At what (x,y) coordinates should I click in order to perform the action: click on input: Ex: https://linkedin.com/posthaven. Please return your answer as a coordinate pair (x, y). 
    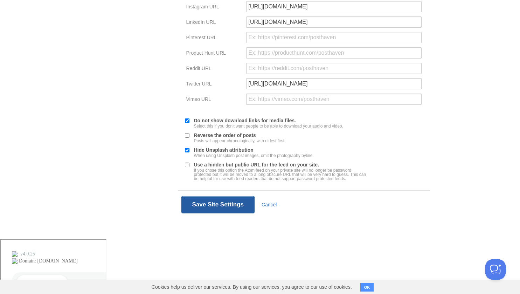
    Looking at the image, I should click on (334, 22).